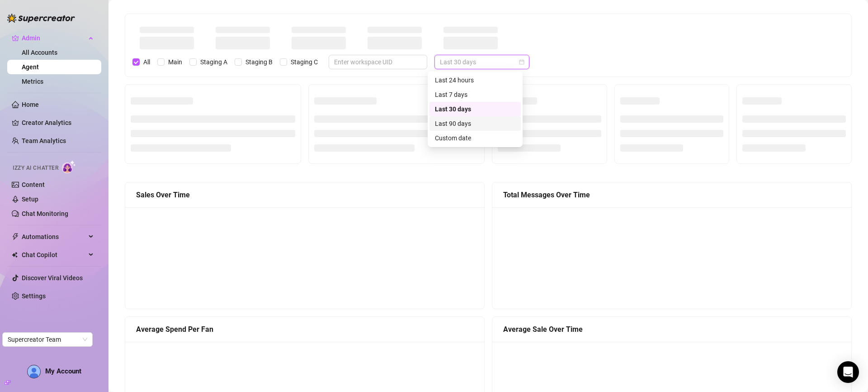 Image resolution: width=868 pixels, height=392 pixels. Describe the element at coordinates (33, 82) in the screenshot. I see `a: Metrics` at that location.